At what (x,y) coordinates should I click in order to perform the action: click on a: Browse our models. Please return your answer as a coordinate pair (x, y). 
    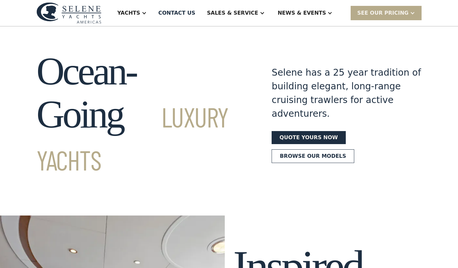
    Looking at the image, I should click on (313, 156).